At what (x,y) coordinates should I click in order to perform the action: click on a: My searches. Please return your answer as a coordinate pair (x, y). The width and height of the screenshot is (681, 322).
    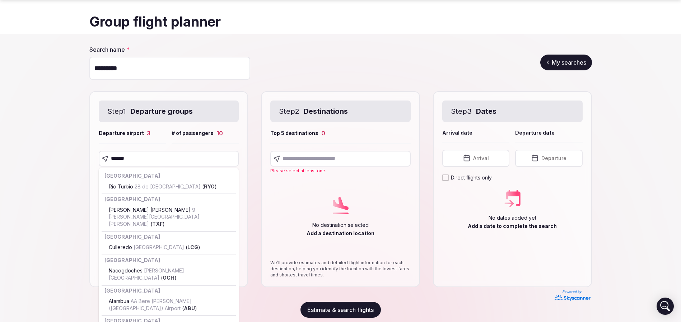
    Looking at the image, I should click on (566, 62).